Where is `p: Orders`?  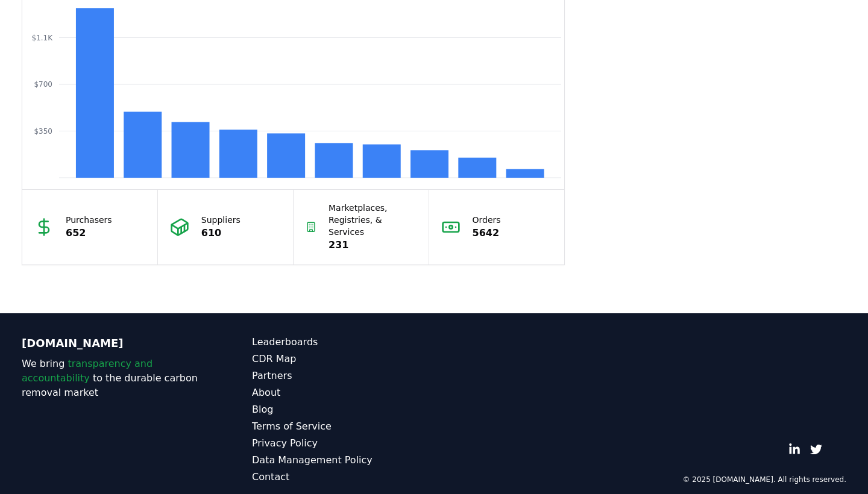 p: Orders is located at coordinates (487, 220).